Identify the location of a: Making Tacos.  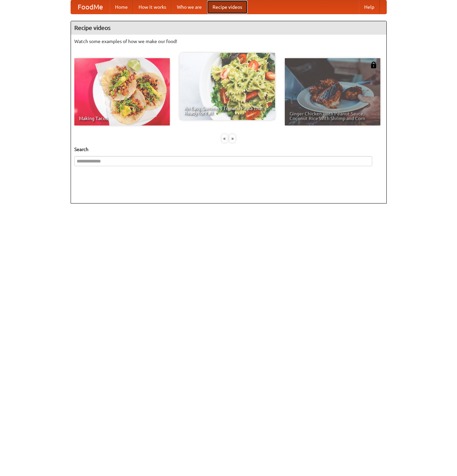
(122, 92).